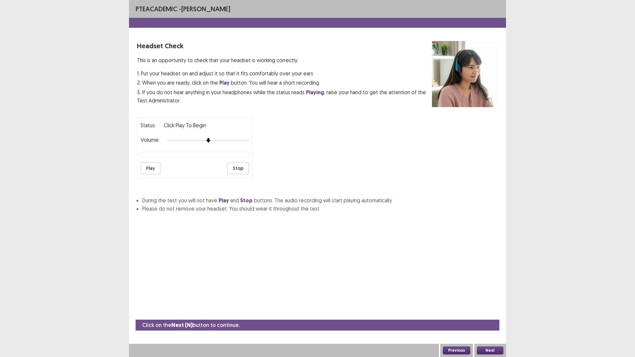 Image resolution: width=635 pixels, height=357 pixels. Describe the element at coordinates (285, 83) in the screenshot. I see `p: 2. When you are ready, click on the button. You will hear a short recording` at that location.